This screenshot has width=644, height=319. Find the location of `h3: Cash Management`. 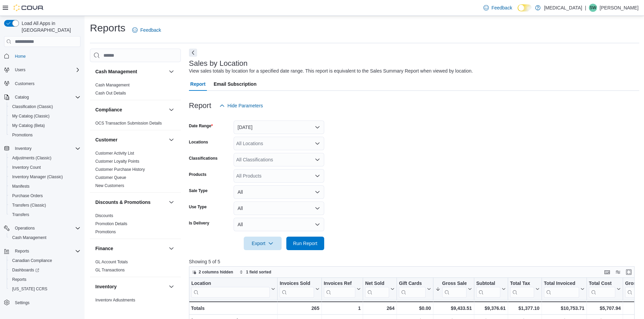

h3: Cash Management is located at coordinates (117, 72).